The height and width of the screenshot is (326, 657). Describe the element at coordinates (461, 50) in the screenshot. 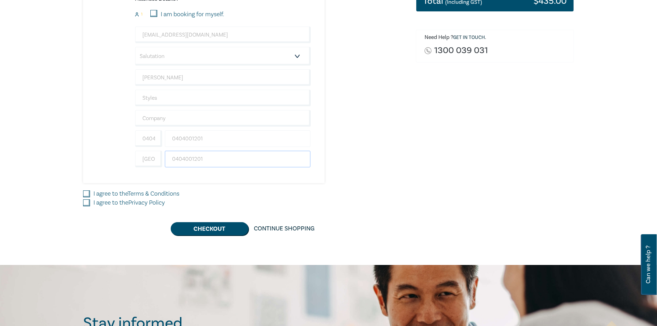

I see `a: 1300 039 031` at that location.